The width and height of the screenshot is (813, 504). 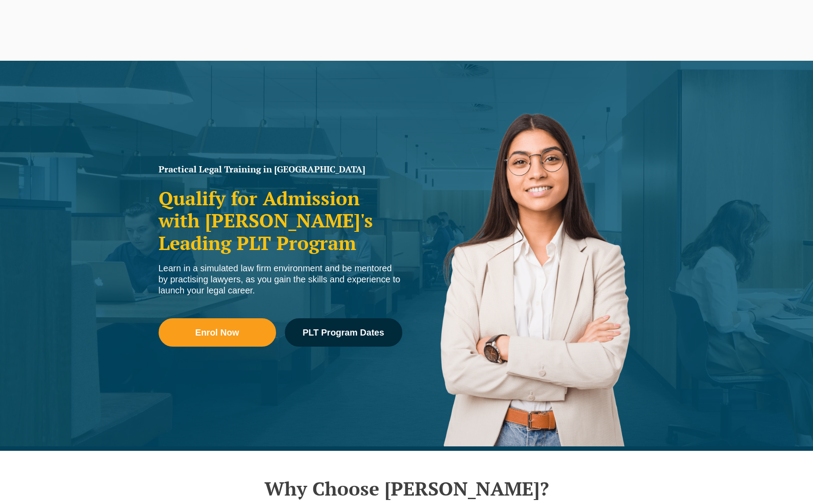 What do you see at coordinates (343, 332) in the screenshot?
I see `span: PLT Program Dates` at bounding box center [343, 332].